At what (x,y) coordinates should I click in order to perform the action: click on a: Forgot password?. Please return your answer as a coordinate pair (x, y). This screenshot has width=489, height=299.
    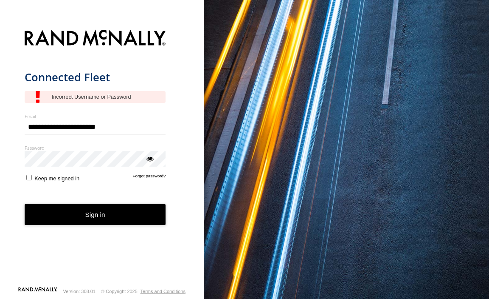
    Looking at the image, I should click on (150, 177).